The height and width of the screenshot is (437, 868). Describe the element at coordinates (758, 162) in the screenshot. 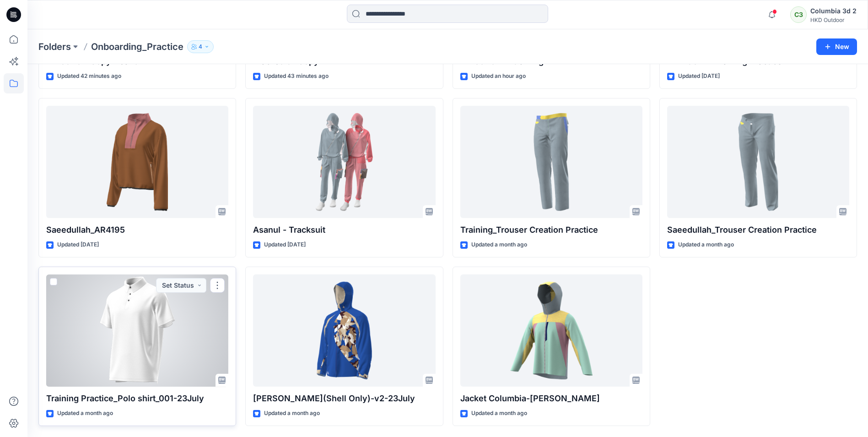

I see `a: Saeedullah_Trouser Creation Practice` at that location.